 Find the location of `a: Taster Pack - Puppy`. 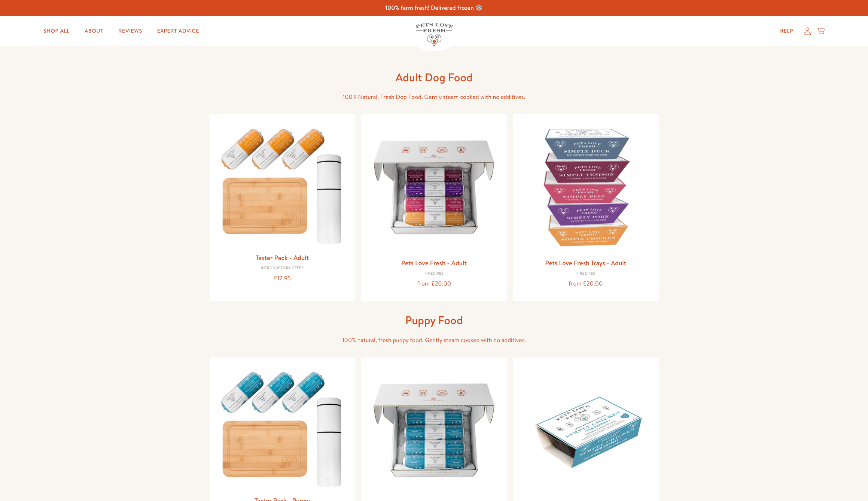

a: Taster Pack - Puppy is located at coordinates (282, 427).